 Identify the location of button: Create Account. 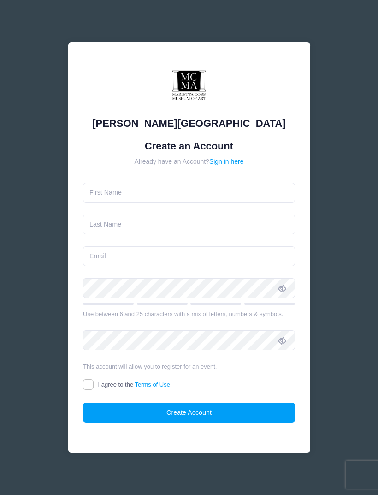
(189, 412).